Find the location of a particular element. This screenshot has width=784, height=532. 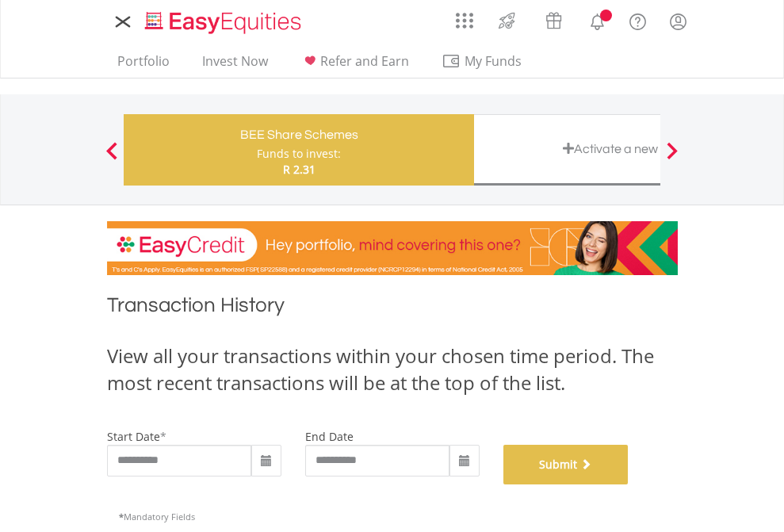

a: Portfolio is located at coordinates (144, 65).